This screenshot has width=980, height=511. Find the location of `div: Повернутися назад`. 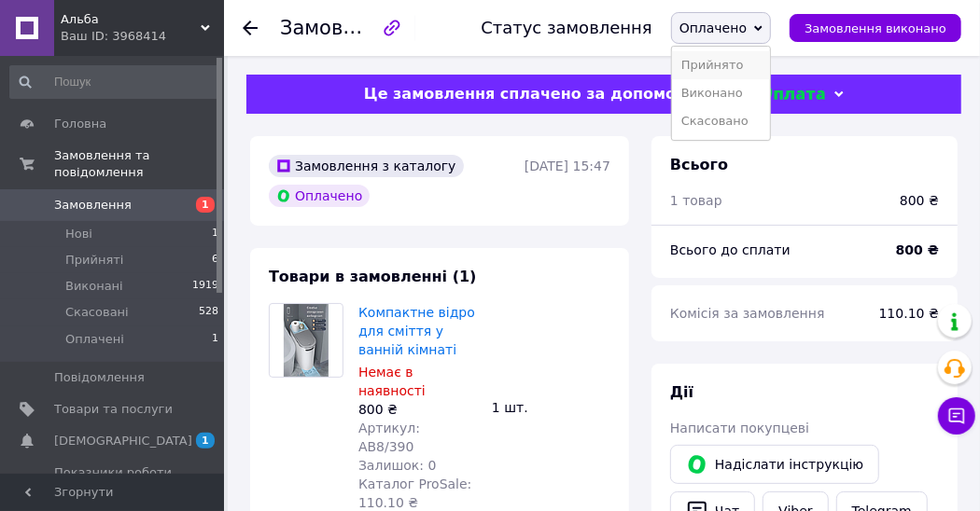

div: Повернутися назад is located at coordinates (250, 28).